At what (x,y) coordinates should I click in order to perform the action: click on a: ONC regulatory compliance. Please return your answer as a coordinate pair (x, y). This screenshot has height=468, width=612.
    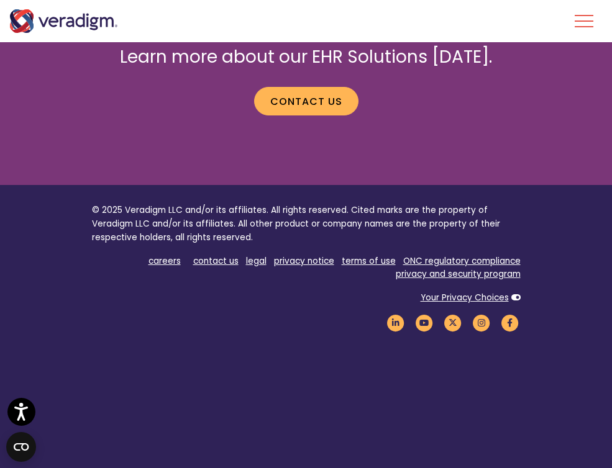
    Looking at the image, I should click on (461, 261).